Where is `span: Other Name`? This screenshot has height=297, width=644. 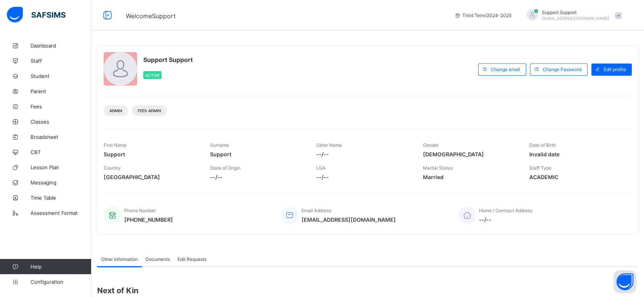 span: Other Name is located at coordinates (329, 145).